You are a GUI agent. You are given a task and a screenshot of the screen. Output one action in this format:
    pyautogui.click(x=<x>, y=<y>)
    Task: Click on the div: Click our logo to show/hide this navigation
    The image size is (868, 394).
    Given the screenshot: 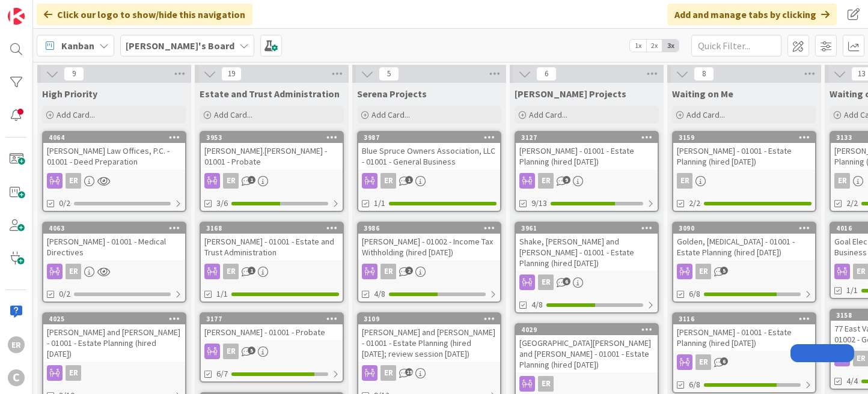 What is the action you would take?
    pyautogui.click(x=144, y=14)
    